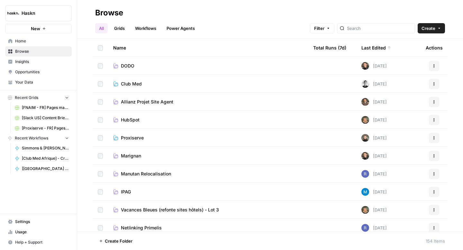  Describe the element at coordinates (38, 98) in the screenshot. I see `button: Recent Grids` at that location.